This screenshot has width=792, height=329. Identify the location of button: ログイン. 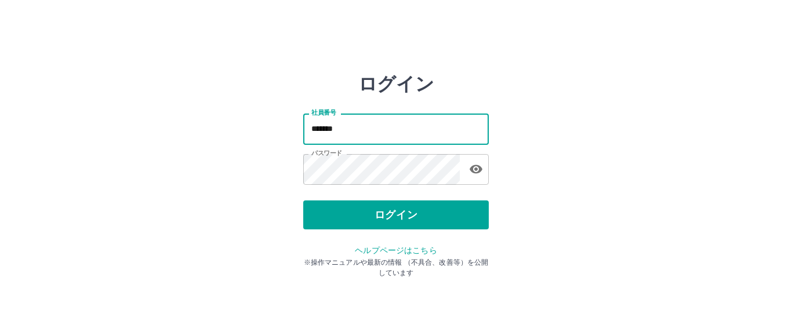
(396, 215).